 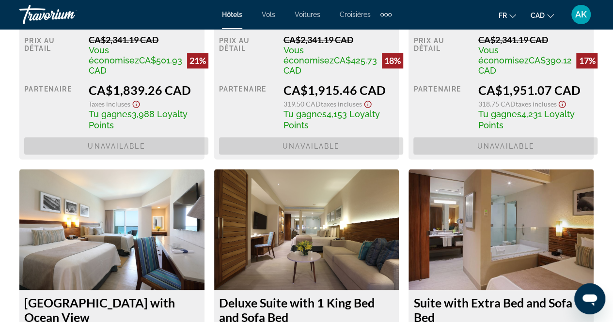 What do you see at coordinates (198, 61) in the screenshot?
I see `div: 21%` at bounding box center [198, 61].